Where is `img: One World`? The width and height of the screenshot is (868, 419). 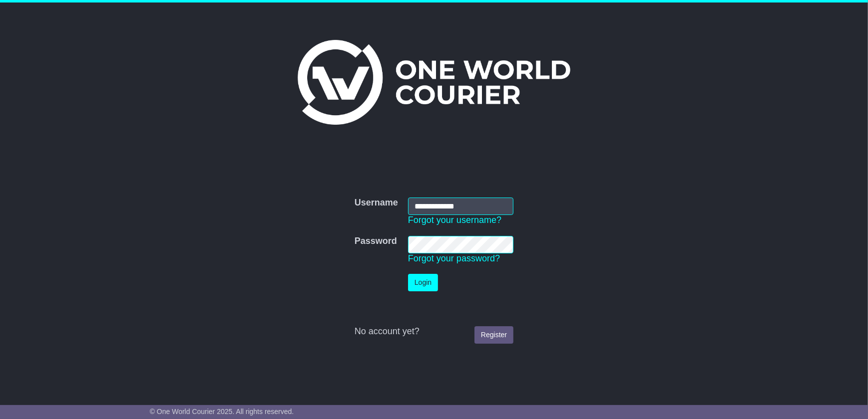 img: One World is located at coordinates (434, 82).